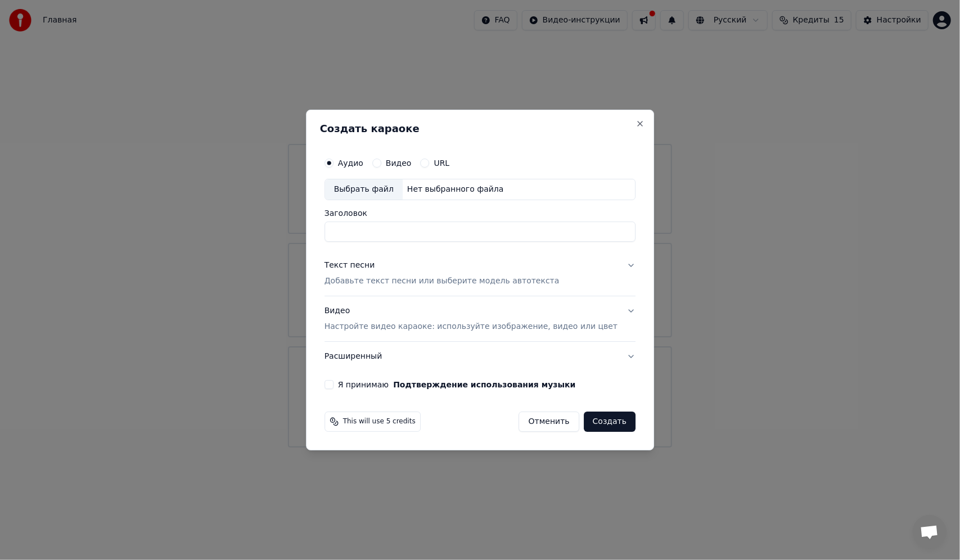 The height and width of the screenshot is (560, 960). Describe the element at coordinates (610, 421) in the screenshot. I see `button: Создать` at that location.